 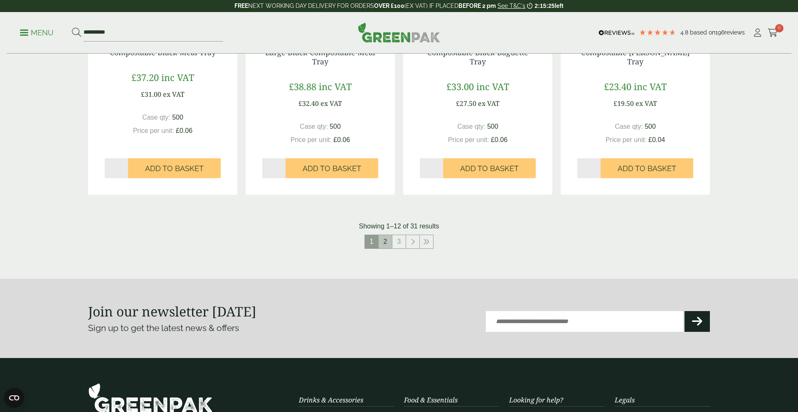 What do you see at coordinates (466, 104) in the screenshot?
I see `span: £27.50` at bounding box center [466, 104].